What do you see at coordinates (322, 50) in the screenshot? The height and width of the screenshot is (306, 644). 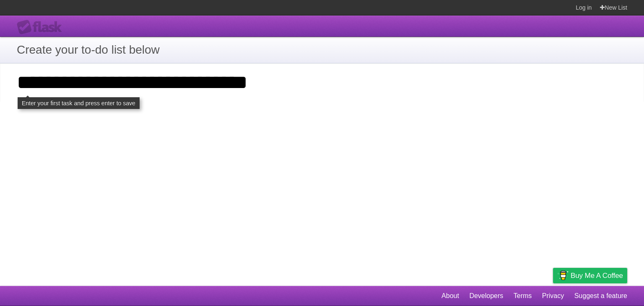 I see `h1: Create your to-do list below` at bounding box center [322, 50].